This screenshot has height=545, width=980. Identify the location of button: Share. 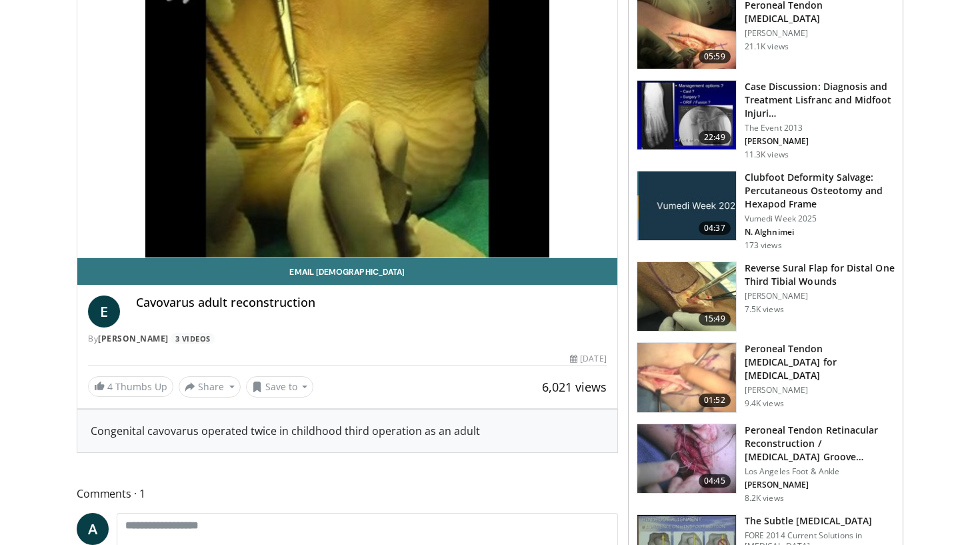
(209, 387).